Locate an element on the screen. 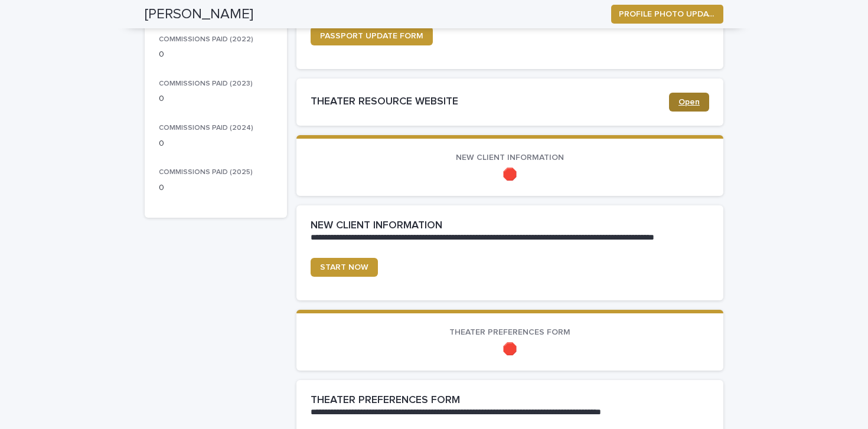 Image resolution: width=868 pixels, height=429 pixels. span: Open is located at coordinates (689, 102).